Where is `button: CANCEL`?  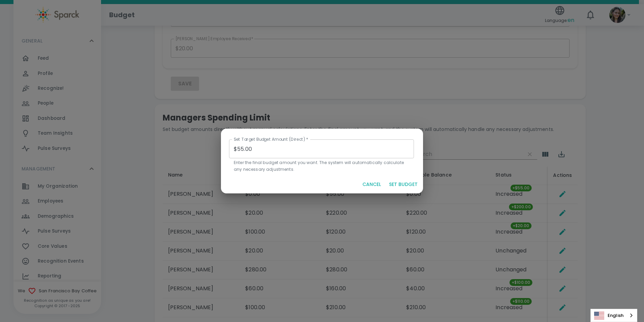
button: CANCEL is located at coordinates (372, 184).